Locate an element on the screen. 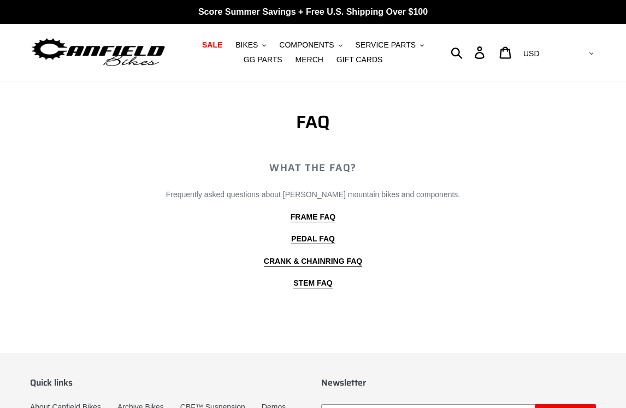 The height and width of the screenshot is (408, 626). span: GIFT CARDS is located at coordinates (360, 60).